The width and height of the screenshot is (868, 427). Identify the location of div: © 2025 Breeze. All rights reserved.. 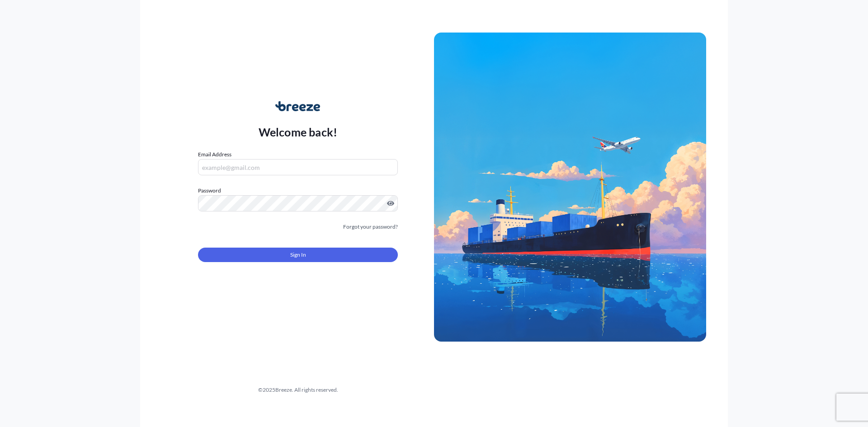
(298, 390).